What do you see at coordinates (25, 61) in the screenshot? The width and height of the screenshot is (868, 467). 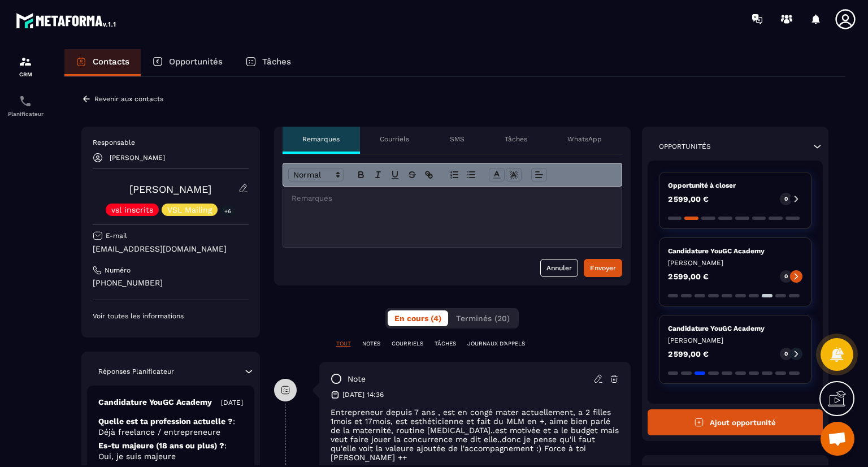 I see `img: formation` at bounding box center [25, 61].